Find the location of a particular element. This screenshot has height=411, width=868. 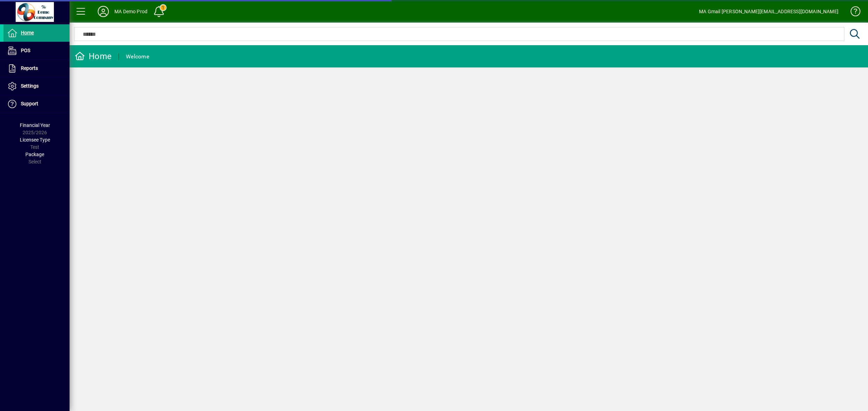

span: Financial Year is located at coordinates (35, 125).